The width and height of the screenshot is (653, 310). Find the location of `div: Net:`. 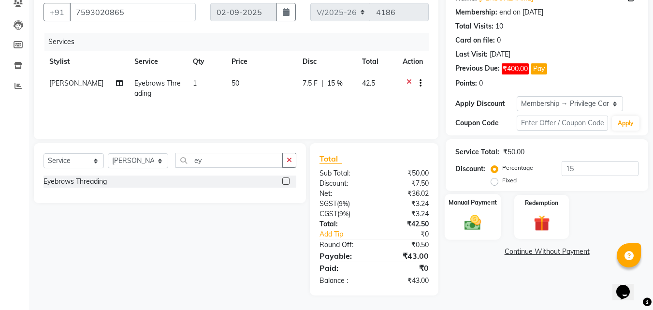

div: Net: is located at coordinates (343, 193).